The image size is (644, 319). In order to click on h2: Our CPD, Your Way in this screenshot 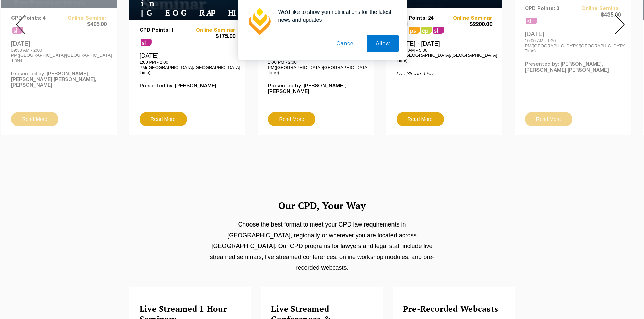, I will do `click(322, 205)`.